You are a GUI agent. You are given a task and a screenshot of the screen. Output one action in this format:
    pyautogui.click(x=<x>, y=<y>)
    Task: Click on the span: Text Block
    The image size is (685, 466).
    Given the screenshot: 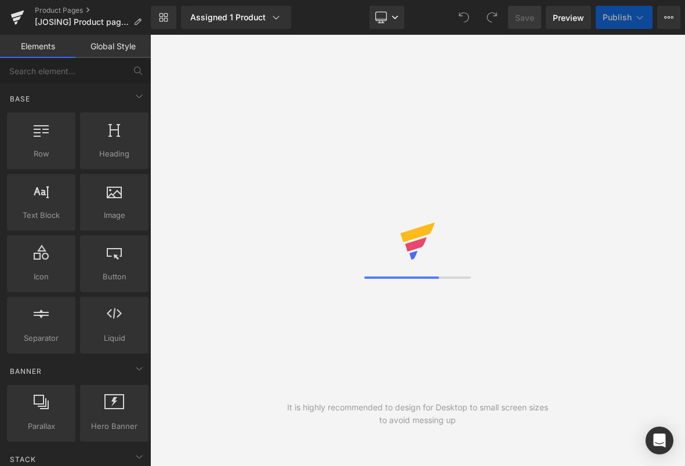 What is the action you would take?
    pyautogui.click(x=41, y=215)
    